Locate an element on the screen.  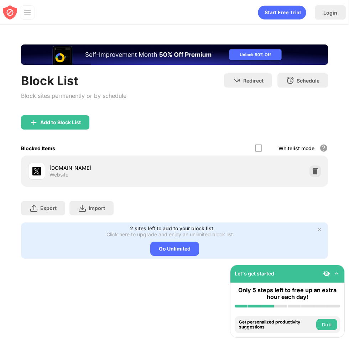
div: Click here to upgrade and enjoy an unlimited block list. is located at coordinates (170, 234).